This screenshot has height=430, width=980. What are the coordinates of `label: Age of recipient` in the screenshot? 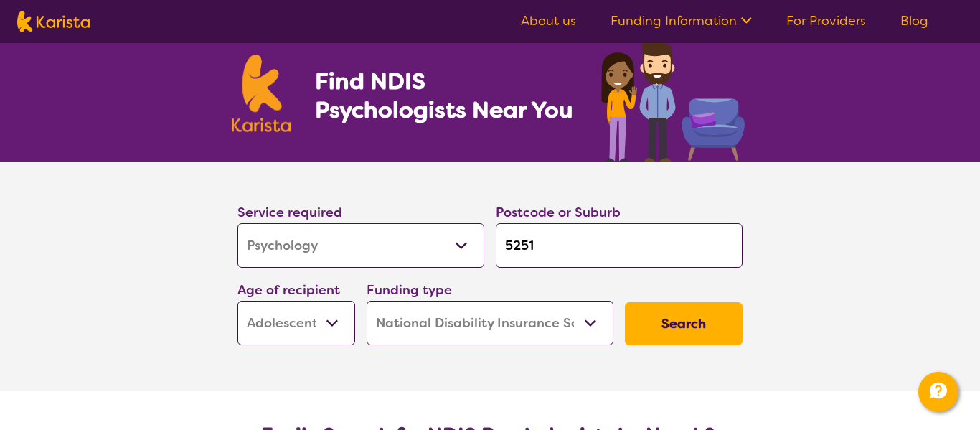 It's located at (289, 290).